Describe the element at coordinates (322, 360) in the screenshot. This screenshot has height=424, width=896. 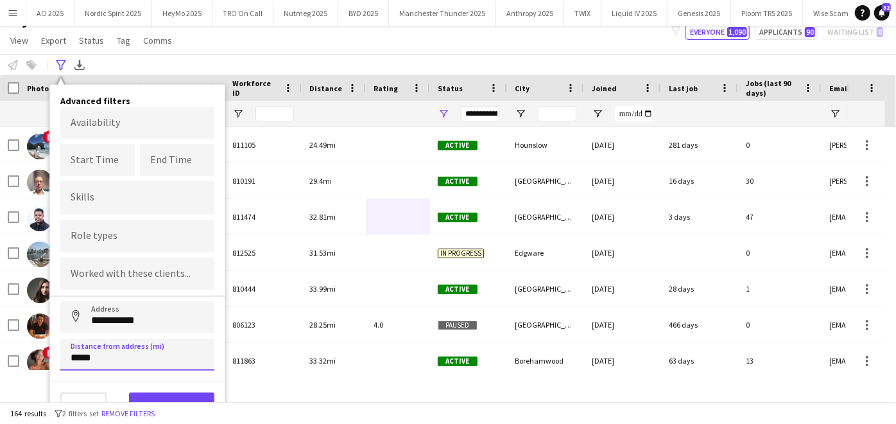
I see `span: 33.32mi` at that location.